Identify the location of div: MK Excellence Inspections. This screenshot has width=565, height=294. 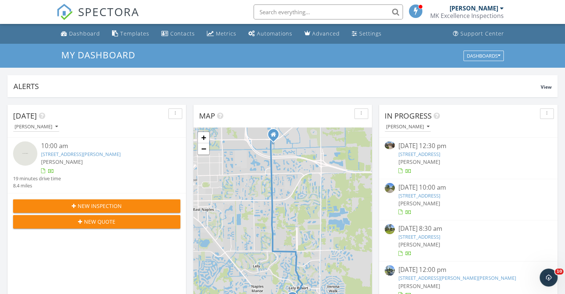
(467, 16).